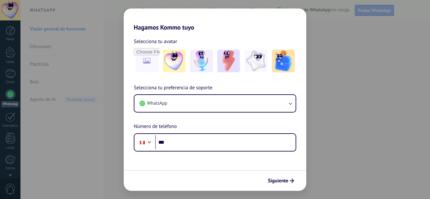 Image resolution: width=430 pixels, height=199 pixels. I want to click on h2: Hagamos Kommo tuyo, so click(215, 20).